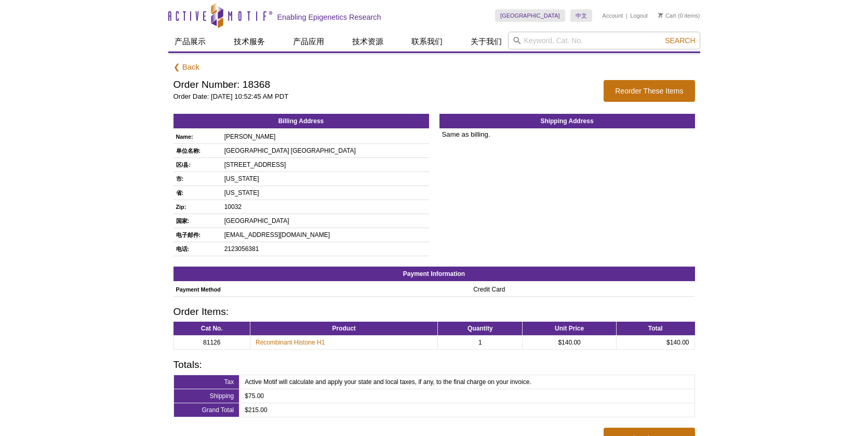 This screenshot has height=436, width=868. Describe the element at coordinates (435, 274) in the screenshot. I see `h2: Payment Information` at that location.